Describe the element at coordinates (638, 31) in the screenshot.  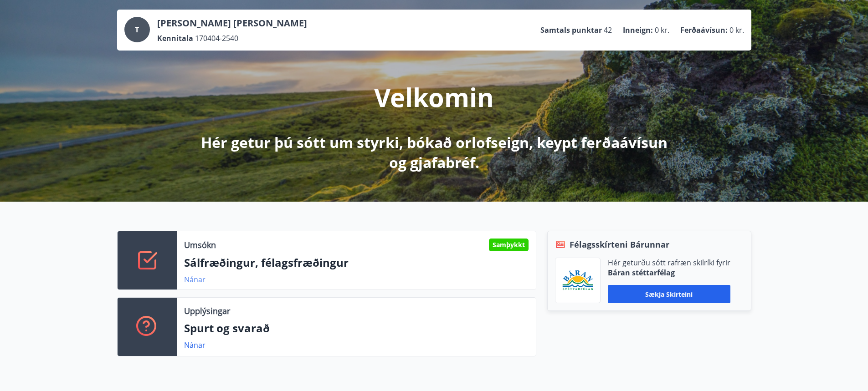
I see `p: Inneign :` at that location.